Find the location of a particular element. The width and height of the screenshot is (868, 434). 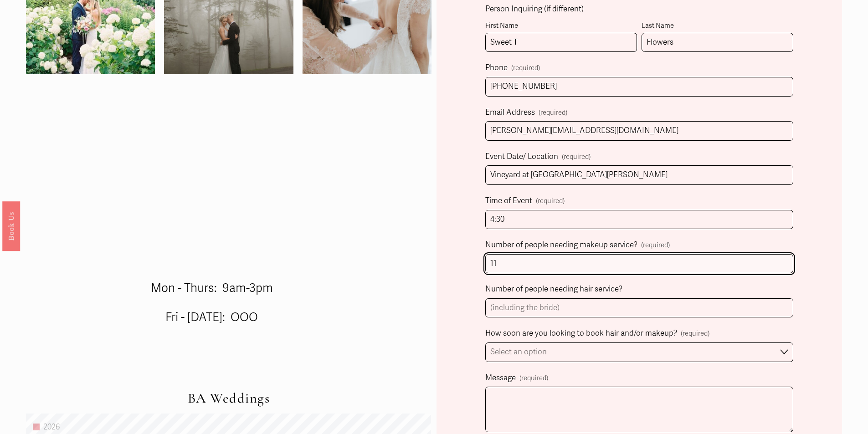

div: First Name is located at coordinates (561, 26).